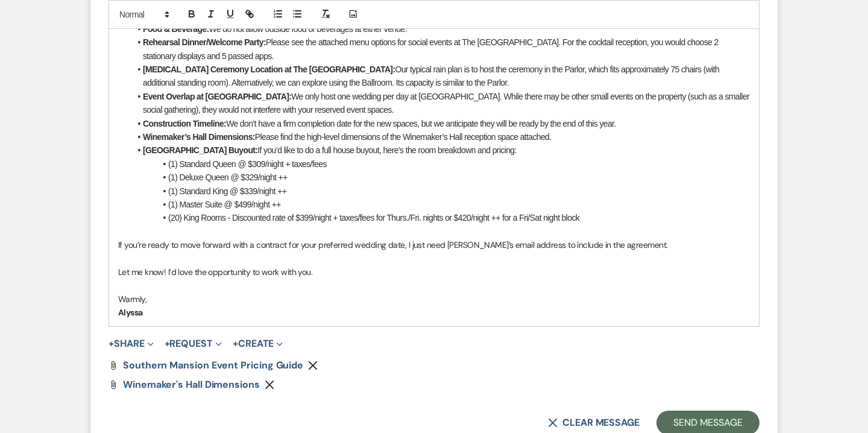  What do you see at coordinates (440, 76) in the screenshot?
I see `li: Our typical rain plan is to host the ceremony in the Parlor, which fits approximately 75 chairs (...` at bounding box center [440, 76].